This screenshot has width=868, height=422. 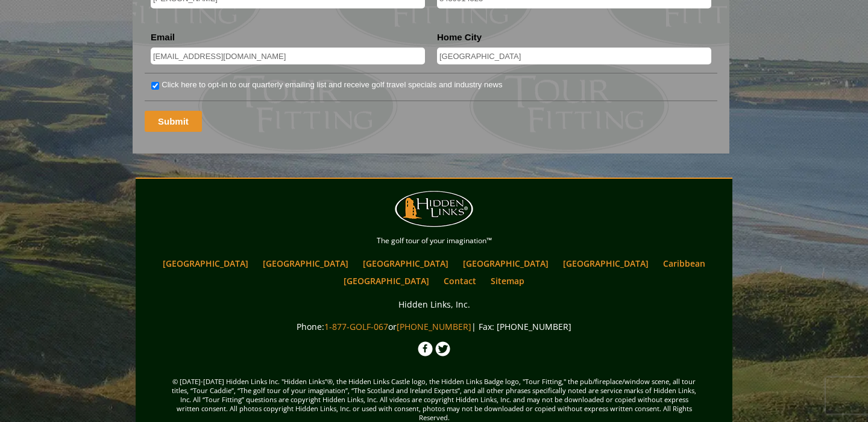 I want to click on p: Hidden Links, Inc., so click(x=434, y=304).